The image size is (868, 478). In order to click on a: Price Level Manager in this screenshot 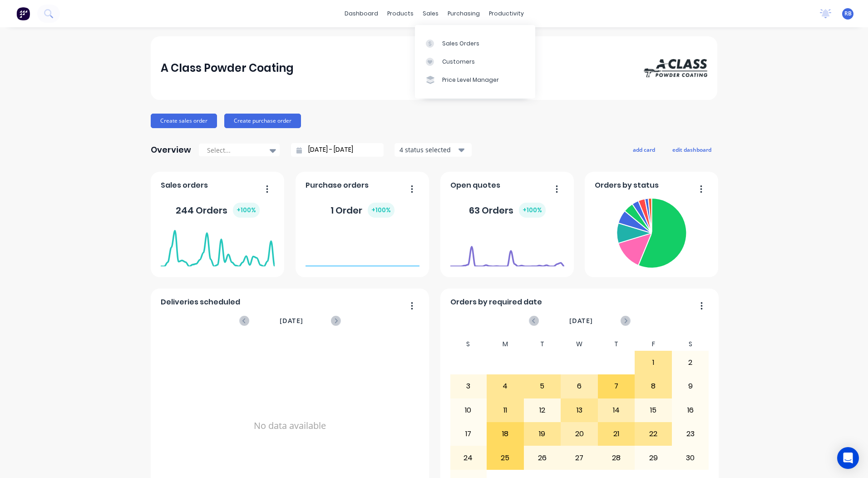, I will do `click(475, 80)`.